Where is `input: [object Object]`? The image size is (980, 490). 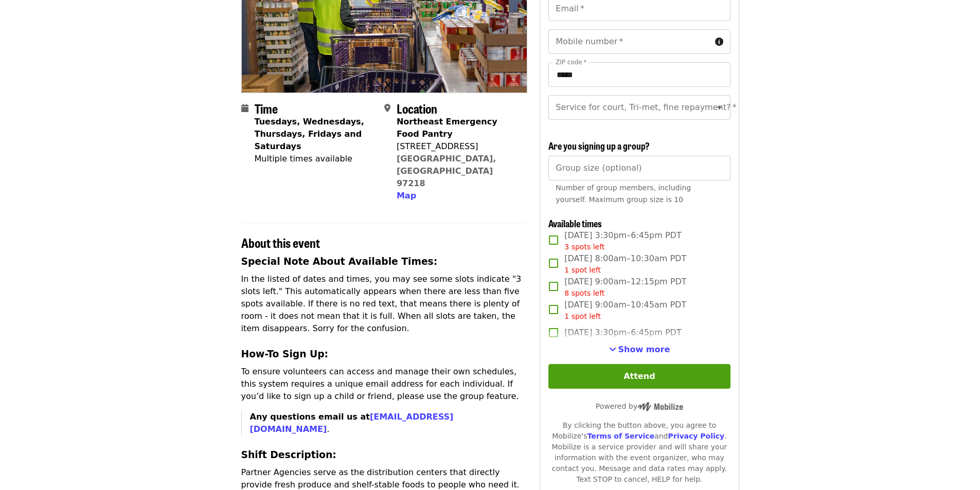
input: [object Object] is located at coordinates (639, 168).